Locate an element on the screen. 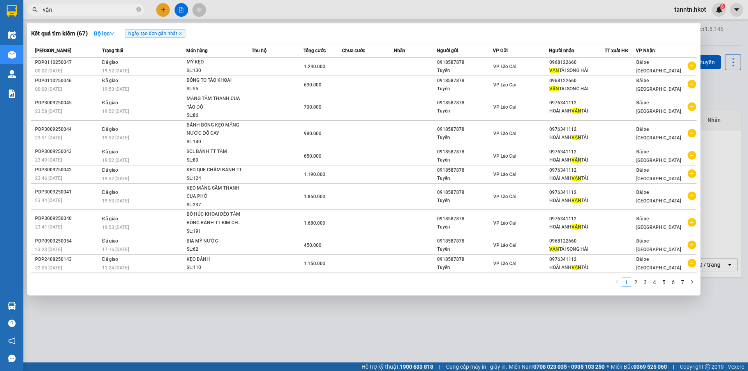 The width and height of the screenshot is (748, 371). li: 2 is located at coordinates (635, 282).